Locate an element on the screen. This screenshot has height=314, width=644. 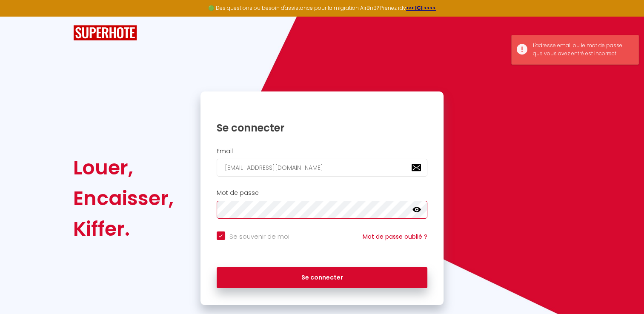
input: Ton Email is located at coordinates (322, 168).